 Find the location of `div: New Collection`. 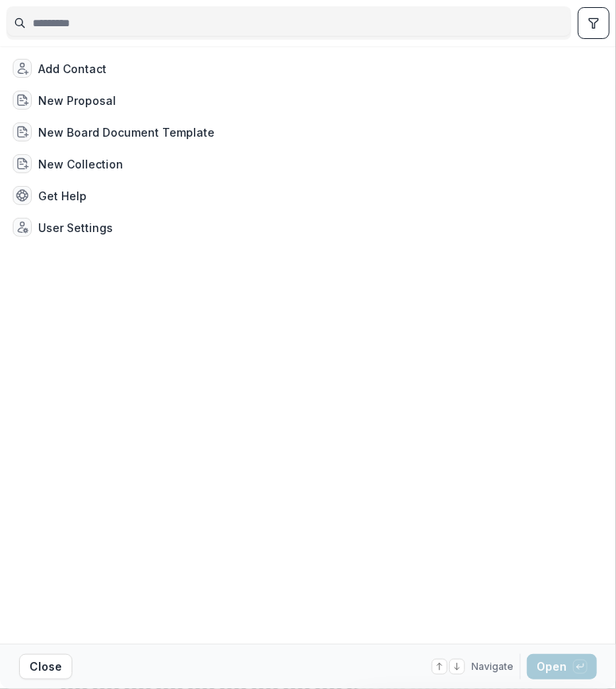

div: New Collection is located at coordinates (80, 164).